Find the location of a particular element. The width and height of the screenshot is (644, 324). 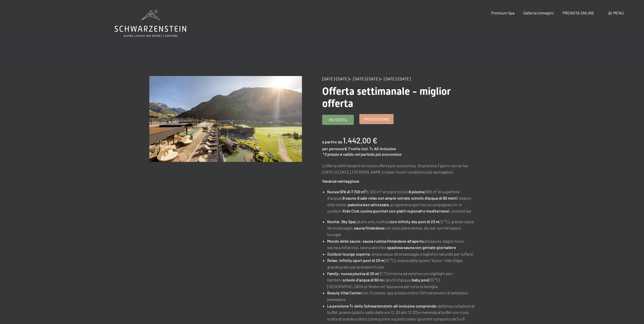

a: PRENOTA ONLINE is located at coordinates (578, 12).